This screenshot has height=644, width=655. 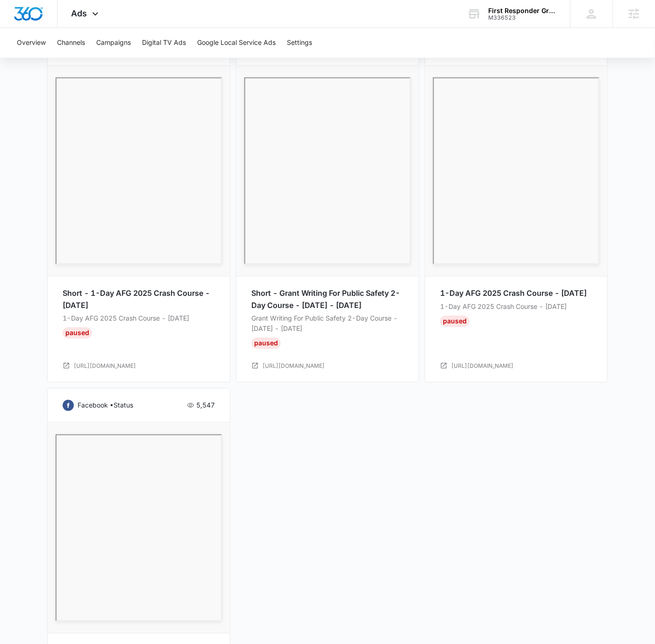 What do you see at coordinates (36, 19) in the screenshot?
I see `div: v 4.0.25` at bounding box center [36, 19].